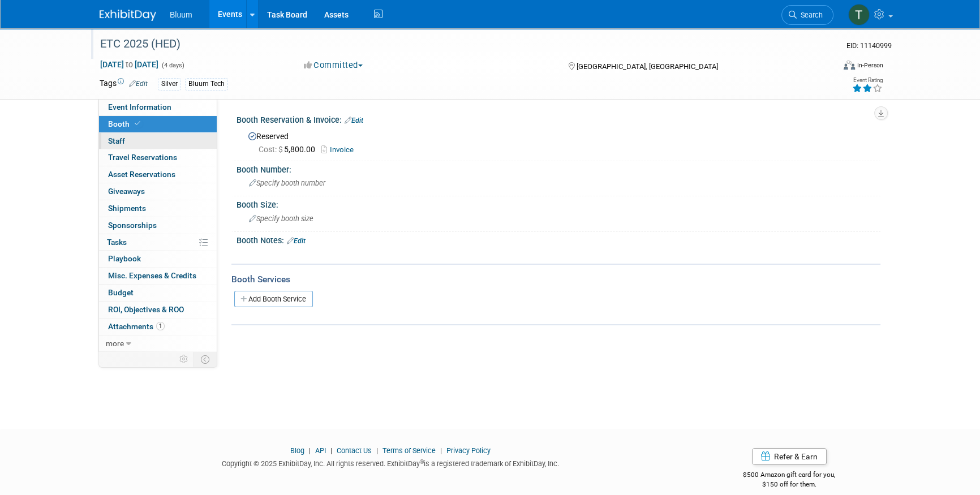 This screenshot has height=495, width=980. Describe the element at coordinates (867, 81) in the screenshot. I see `div: Event Rating` at that location.